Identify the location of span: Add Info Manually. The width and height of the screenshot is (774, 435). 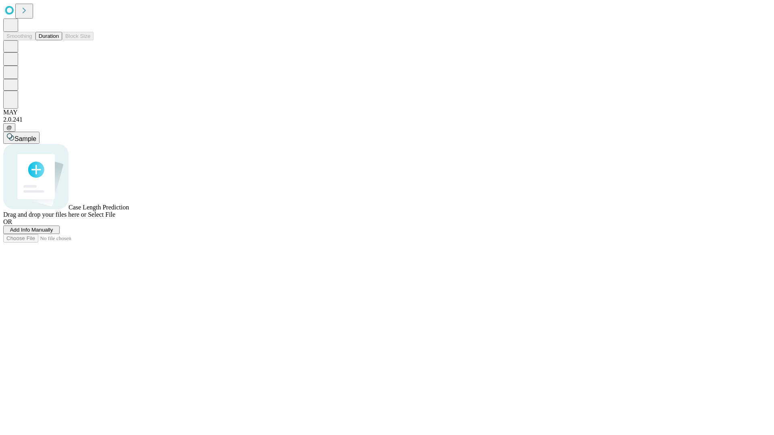
(31, 230).